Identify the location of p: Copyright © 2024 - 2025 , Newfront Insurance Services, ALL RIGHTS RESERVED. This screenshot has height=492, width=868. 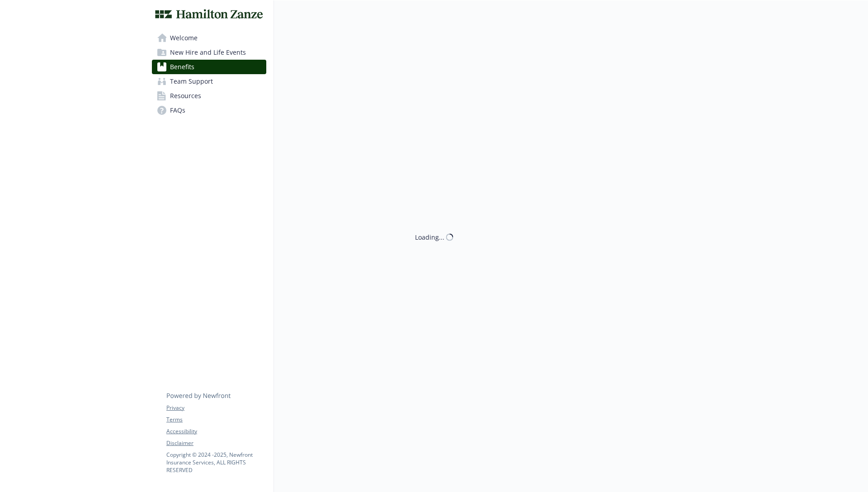
(216, 463).